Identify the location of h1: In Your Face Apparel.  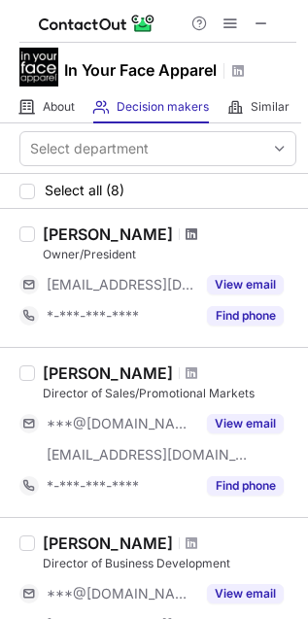
(140, 70).